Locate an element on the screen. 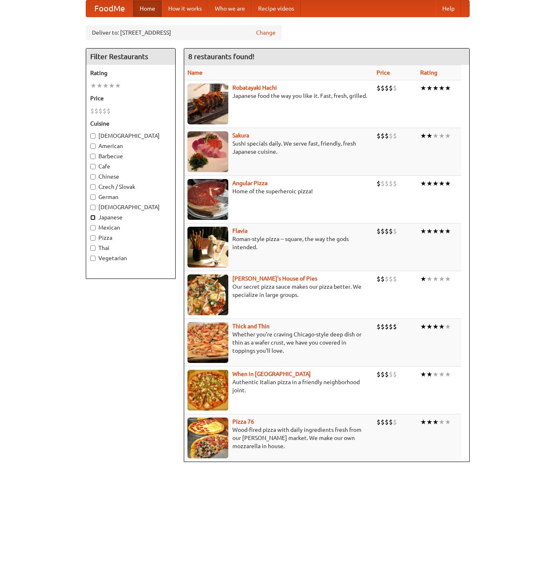 This screenshot has height=577, width=555. label: Thai is located at coordinates (131, 248).